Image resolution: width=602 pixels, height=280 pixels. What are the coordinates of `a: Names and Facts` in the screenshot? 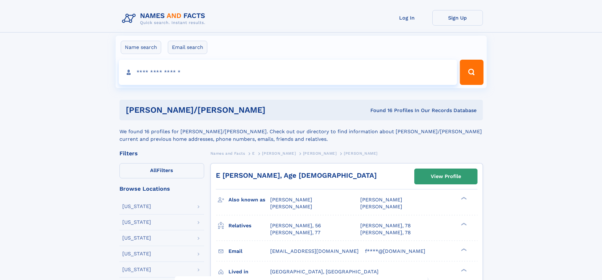 It's located at (228, 153).